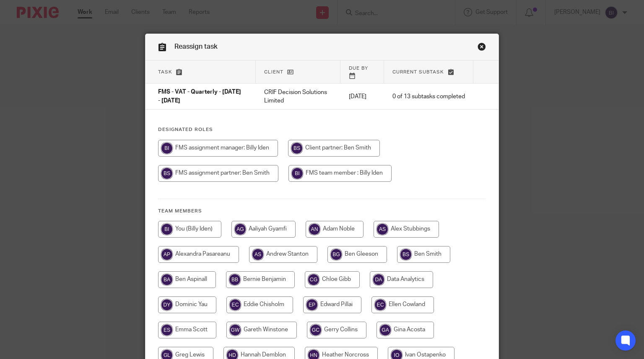  I want to click on span: Task, so click(165, 72).